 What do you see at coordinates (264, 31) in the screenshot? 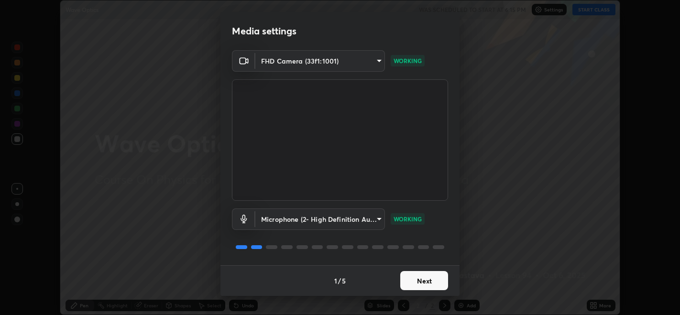
I see `h2: Media settings` at bounding box center [264, 31].